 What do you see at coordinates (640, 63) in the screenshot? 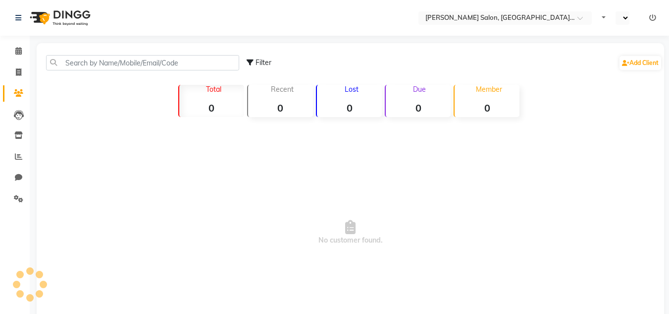
I see `a: Add Client` at bounding box center [640, 63].